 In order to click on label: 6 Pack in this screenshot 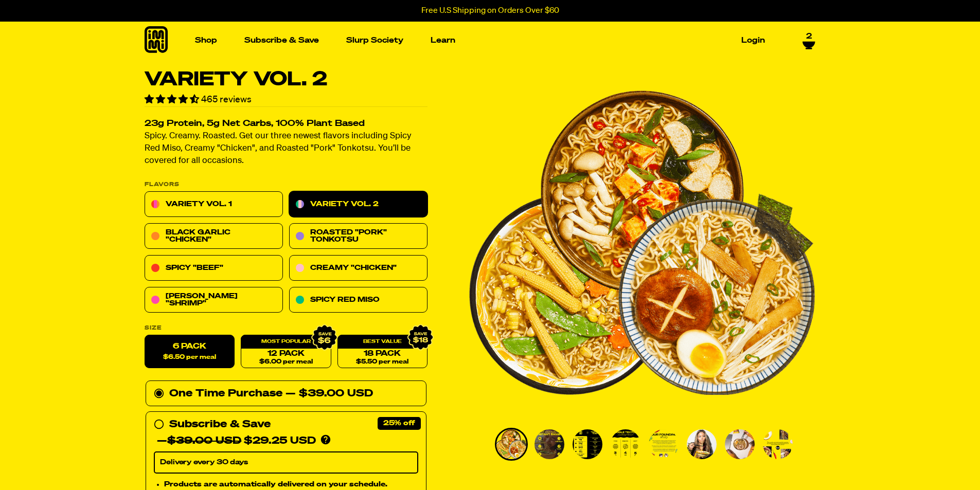, I will do `click(189, 352)`.